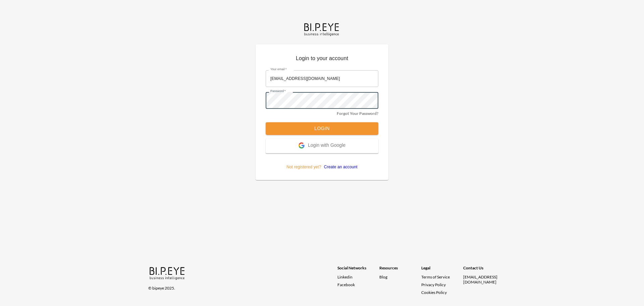 The image size is (644, 306). Describe the element at coordinates (279, 69) in the screenshot. I see `label: Your email` at that location.